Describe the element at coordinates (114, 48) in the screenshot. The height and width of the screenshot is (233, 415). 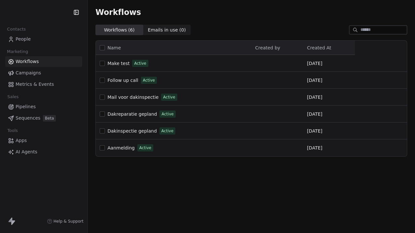
I see `span: Name` at that location.